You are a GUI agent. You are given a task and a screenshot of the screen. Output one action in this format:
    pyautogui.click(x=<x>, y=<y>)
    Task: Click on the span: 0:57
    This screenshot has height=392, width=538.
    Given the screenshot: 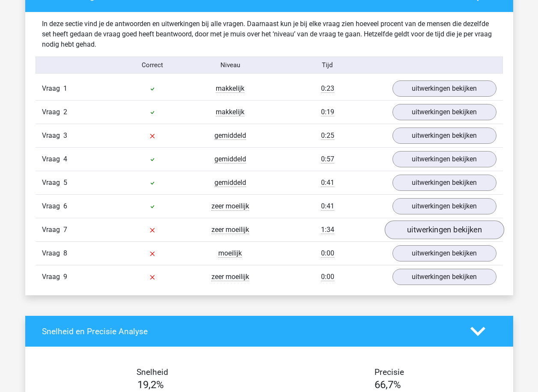 What is the action you would take?
    pyautogui.click(x=328, y=159)
    